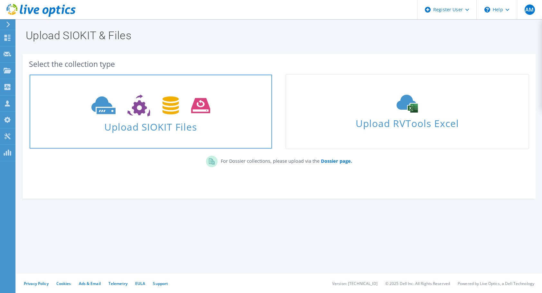  What do you see at coordinates (160, 284) in the screenshot?
I see `a: Support` at bounding box center [160, 284].